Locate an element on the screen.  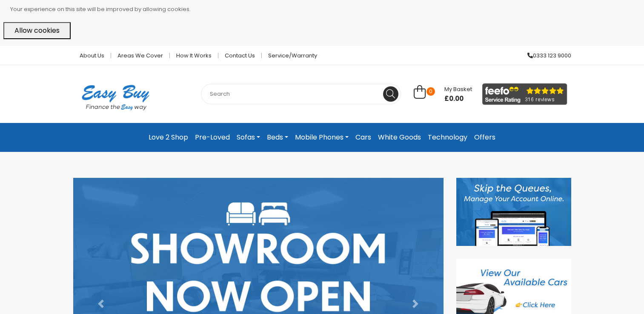
a: Beds is located at coordinates (277, 137).